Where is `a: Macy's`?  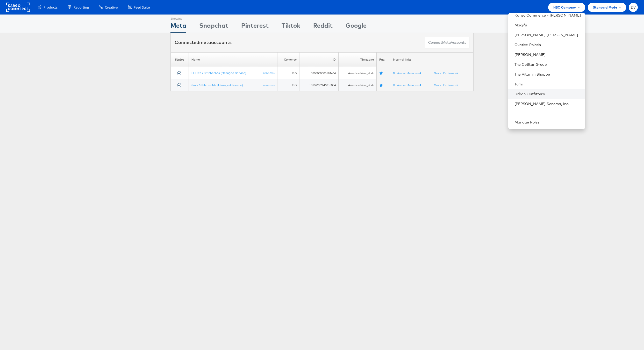
a: Macy's is located at coordinates (547, 25).